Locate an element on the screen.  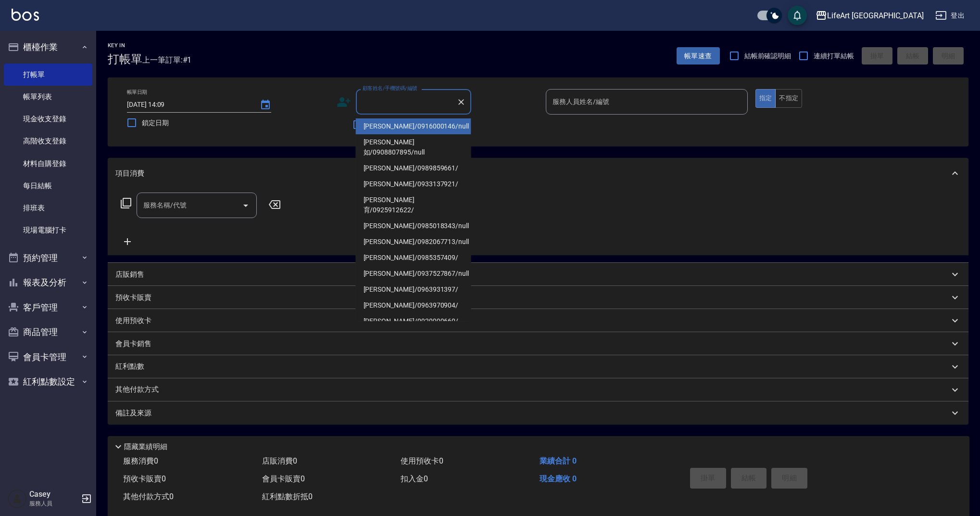
div: 項目消費 is located at coordinates (538, 173).